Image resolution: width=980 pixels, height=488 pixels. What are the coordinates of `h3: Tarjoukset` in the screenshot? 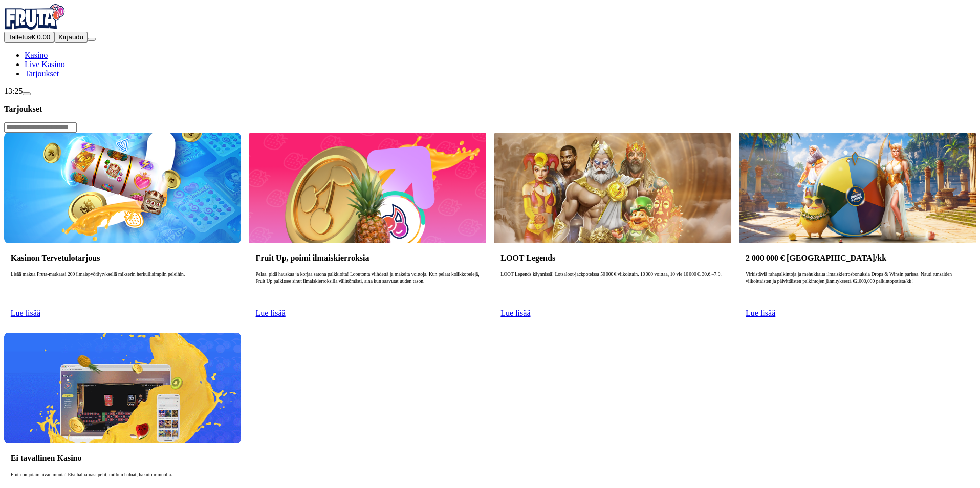 It's located at (490, 108).